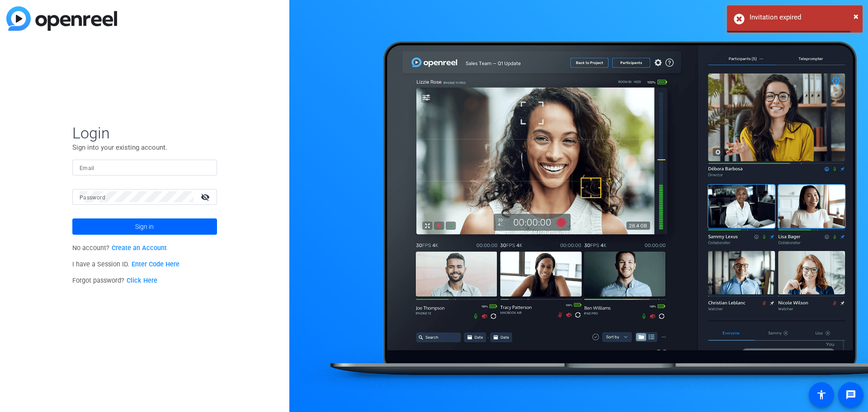  What do you see at coordinates (92, 197) in the screenshot?
I see `mat-label: Password` at bounding box center [92, 197].